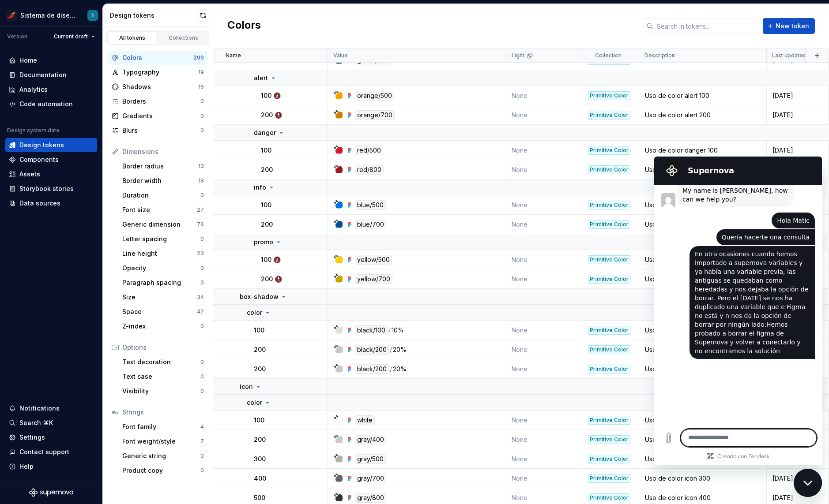 This screenshot has height=504, width=829. What do you see at coordinates (702, 350) in the screenshot?
I see `div: Uso de color sombra 100` at bounding box center [702, 350].